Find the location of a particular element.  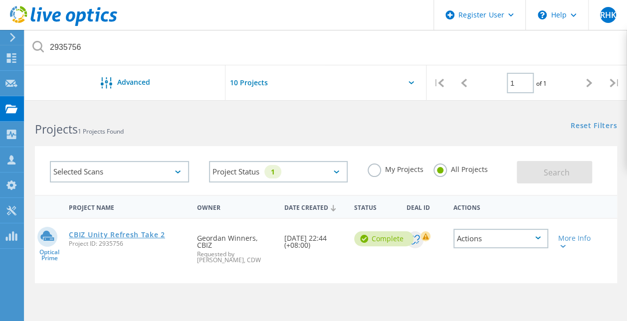

label: All Projects is located at coordinates (461, 168).